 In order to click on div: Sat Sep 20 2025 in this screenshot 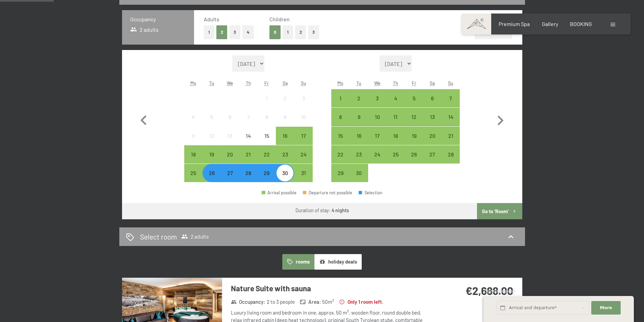, I will do `click(432, 136)`.